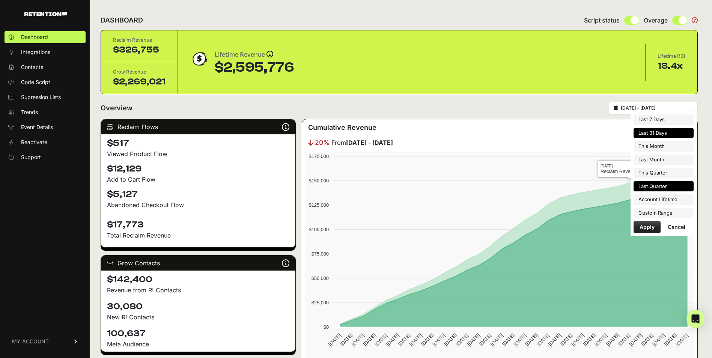 The image size is (712, 358). I want to click on li: Account Lifetime, so click(664, 200).